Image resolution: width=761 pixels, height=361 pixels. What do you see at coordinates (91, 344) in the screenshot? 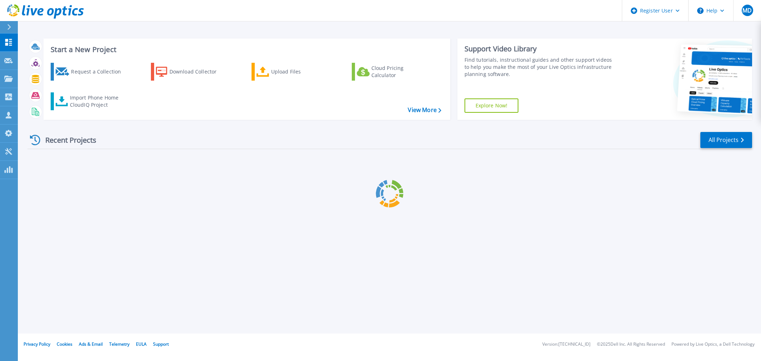
I see `a: Ads & Email` at bounding box center [91, 344].